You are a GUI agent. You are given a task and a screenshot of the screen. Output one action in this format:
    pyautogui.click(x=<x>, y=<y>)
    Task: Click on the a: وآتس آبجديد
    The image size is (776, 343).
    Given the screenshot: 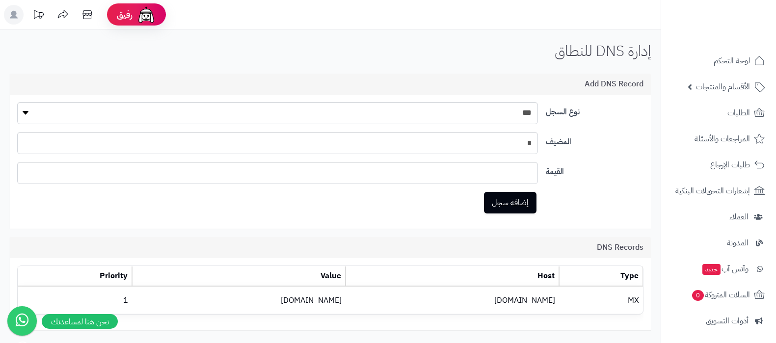 What is the action you would take?
    pyautogui.click(x=718, y=269)
    